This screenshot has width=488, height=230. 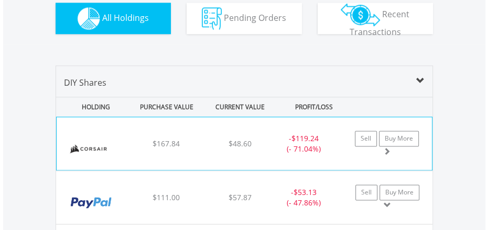 What do you see at coordinates (240, 197) in the screenshot?
I see `span: $57.87` at bounding box center [240, 197].